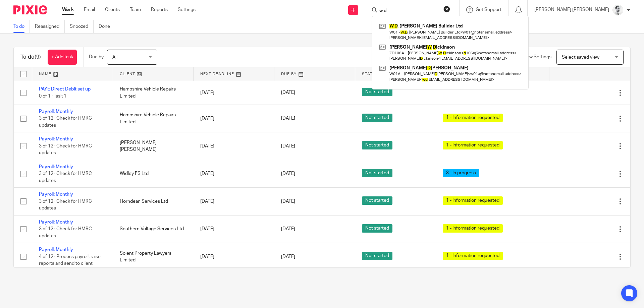 The width and height of the screenshot is (644, 308). I want to click on span: Select saved view, so click(580, 57).